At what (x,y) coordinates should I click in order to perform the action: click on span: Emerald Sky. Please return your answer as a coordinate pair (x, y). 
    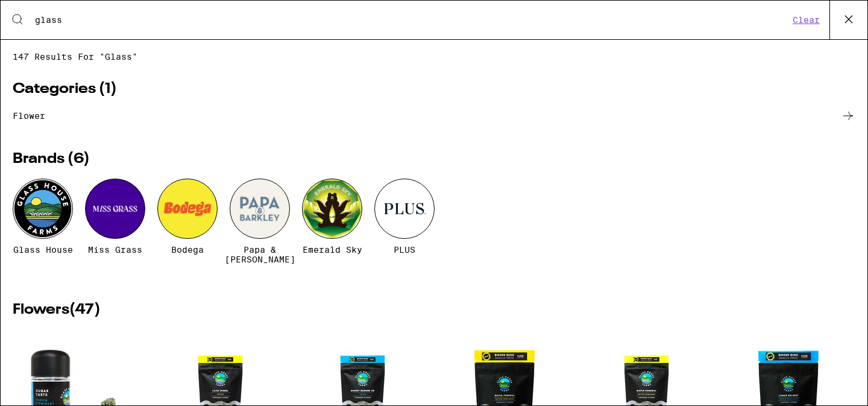
    Looking at the image, I should click on (332, 249).